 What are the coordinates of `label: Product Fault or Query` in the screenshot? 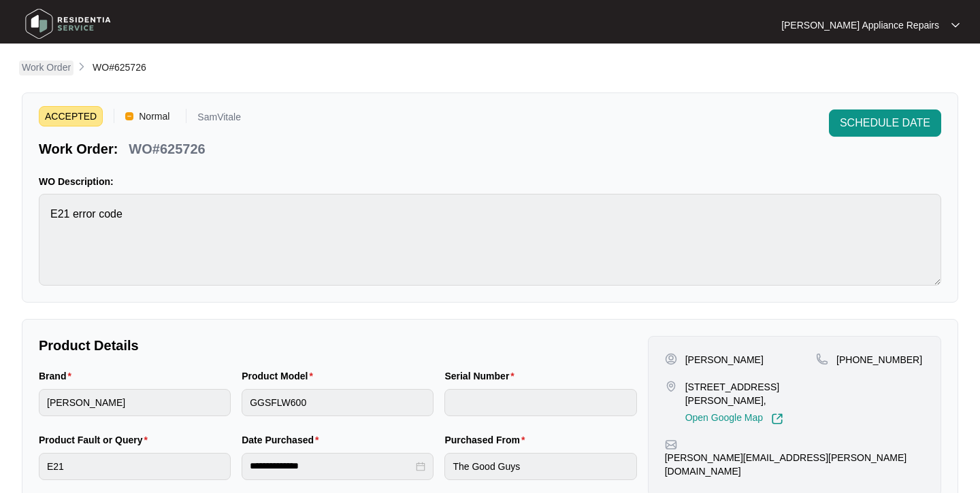 It's located at (96, 440).